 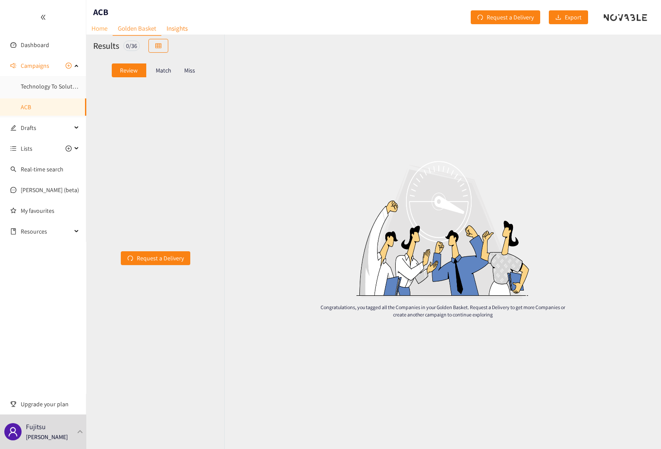 I want to click on span: Lists, so click(x=26, y=148).